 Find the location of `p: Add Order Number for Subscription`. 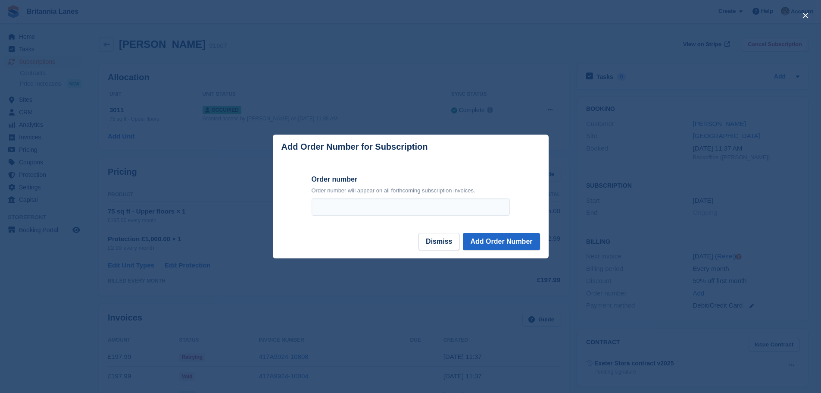

p: Add Order Number for Subscription is located at coordinates (355, 147).